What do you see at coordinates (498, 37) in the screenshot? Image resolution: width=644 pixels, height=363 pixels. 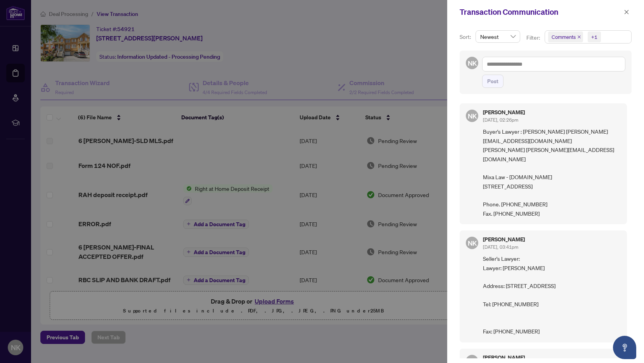 I see `span: Newest` at bounding box center [498, 37].